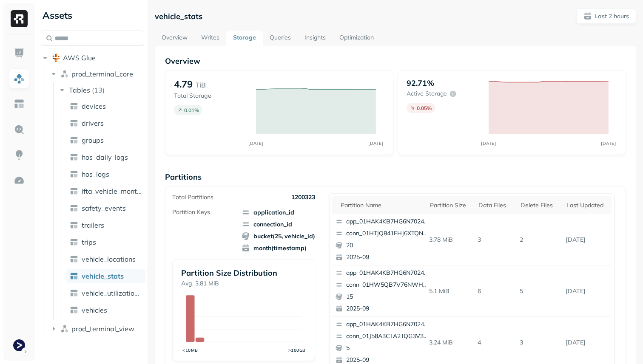  What do you see at coordinates (19, 79) in the screenshot?
I see `img: Assets` at bounding box center [19, 79].